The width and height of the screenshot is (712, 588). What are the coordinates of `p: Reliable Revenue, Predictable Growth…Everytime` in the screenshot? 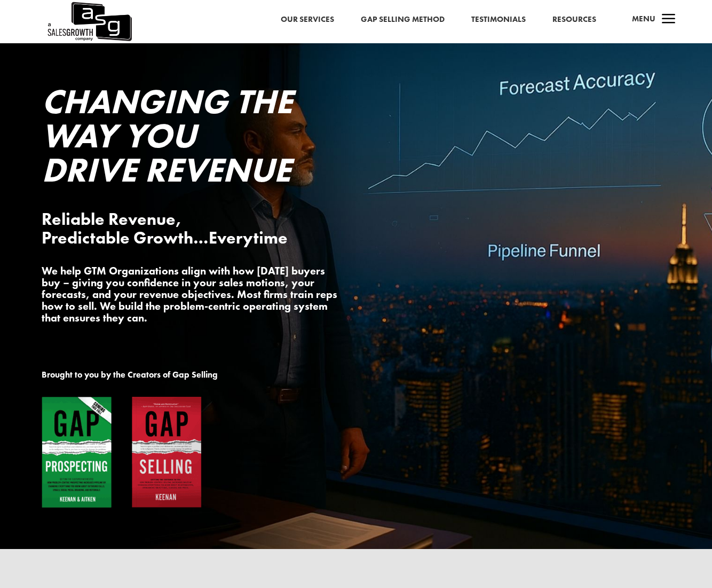 It's located at (190, 229).